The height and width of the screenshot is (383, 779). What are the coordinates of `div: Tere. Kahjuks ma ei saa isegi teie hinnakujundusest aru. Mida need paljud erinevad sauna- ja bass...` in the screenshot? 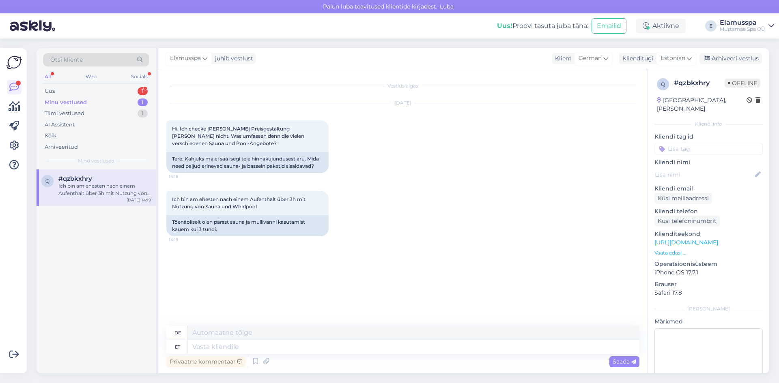 It's located at (247, 163).